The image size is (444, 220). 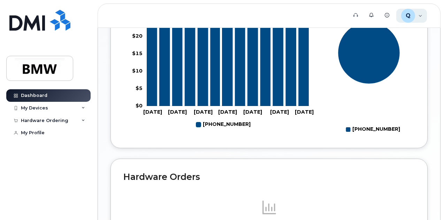 I want to click on tspan: $10, so click(x=137, y=70).